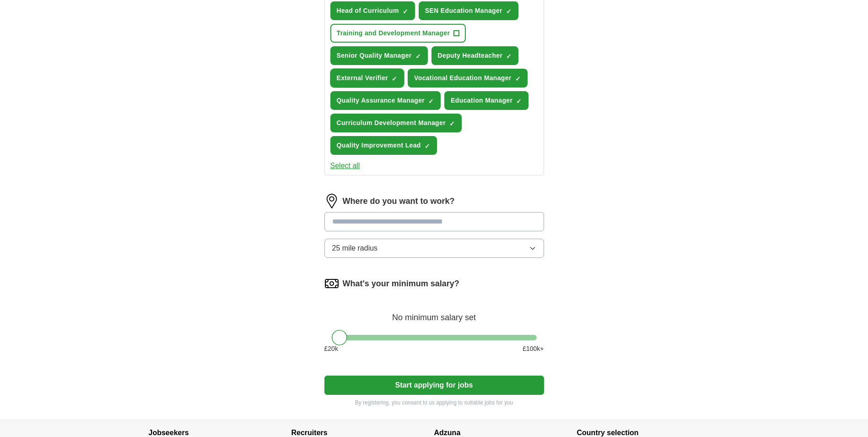 The height and width of the screenshot is (437, 868). I want to click on div: No minimum salary set, so click(434, 313).